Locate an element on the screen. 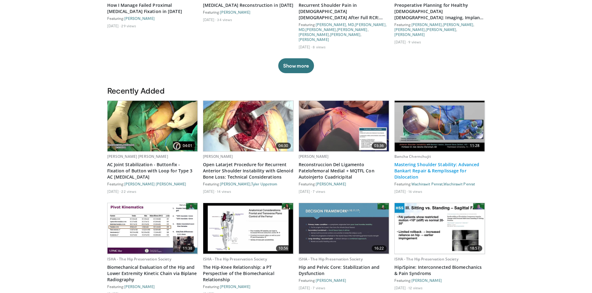  li: 14 views is located at coordinates (224, 192).